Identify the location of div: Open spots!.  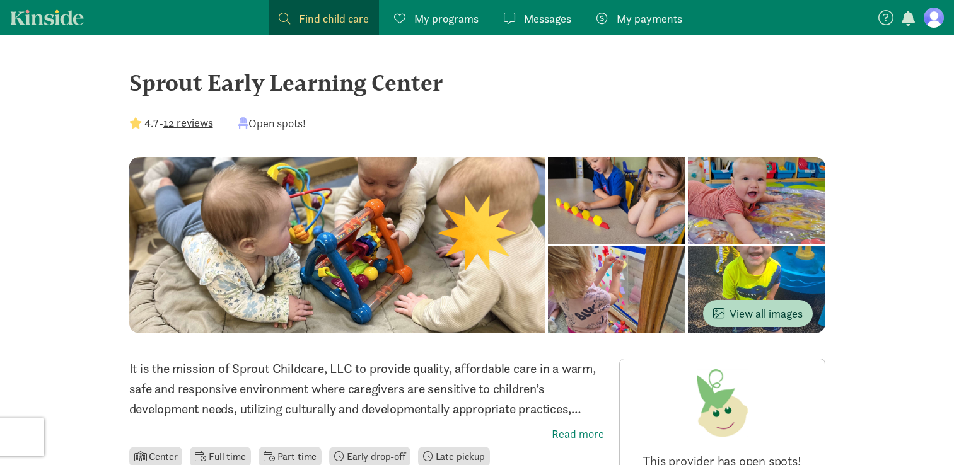
(272, 123).